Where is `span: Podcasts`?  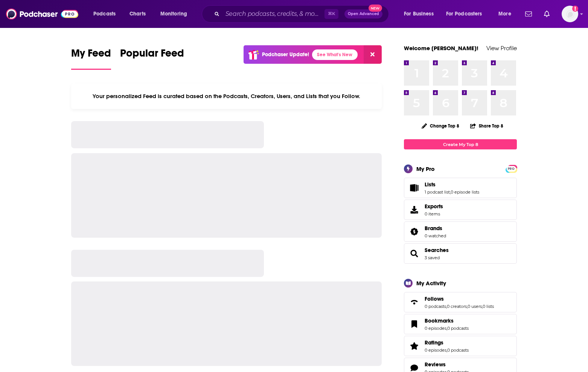
span: Podcasts is located at coordinates (104, 14).